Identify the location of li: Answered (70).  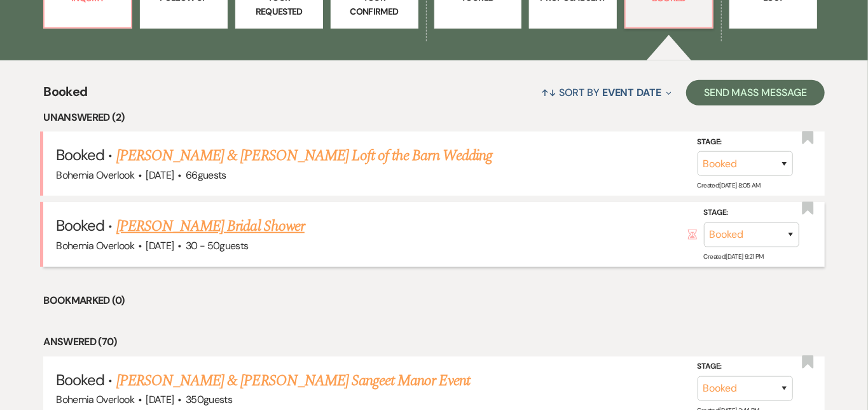
(433, 342).